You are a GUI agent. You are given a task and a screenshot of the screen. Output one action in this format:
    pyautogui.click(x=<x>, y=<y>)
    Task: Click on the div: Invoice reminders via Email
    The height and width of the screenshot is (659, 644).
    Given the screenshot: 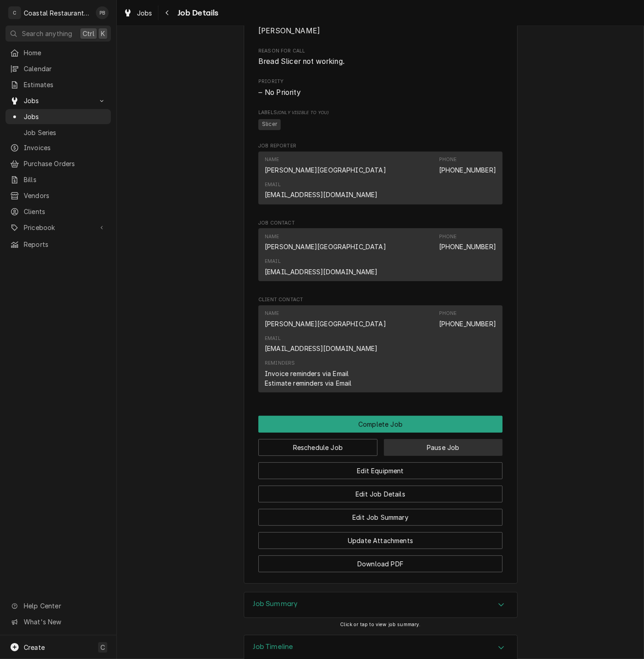 What is the action you would take?
    pyautogui.click(x=307, y=373)
    